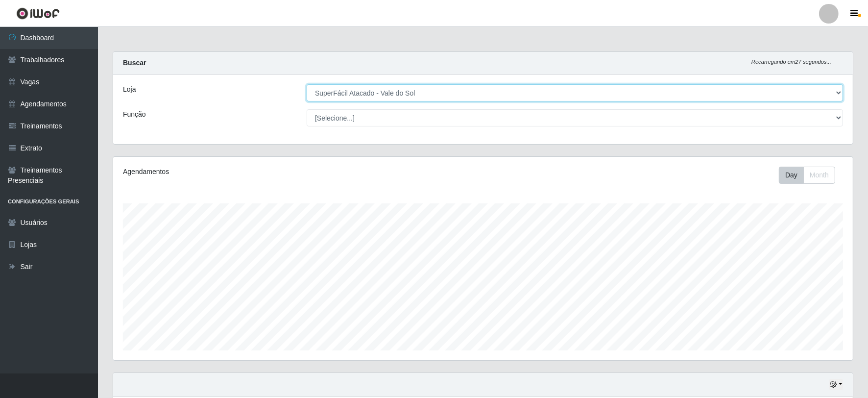 The image size is (868, 398). I want to click on label: Loja, so click(129, 89).